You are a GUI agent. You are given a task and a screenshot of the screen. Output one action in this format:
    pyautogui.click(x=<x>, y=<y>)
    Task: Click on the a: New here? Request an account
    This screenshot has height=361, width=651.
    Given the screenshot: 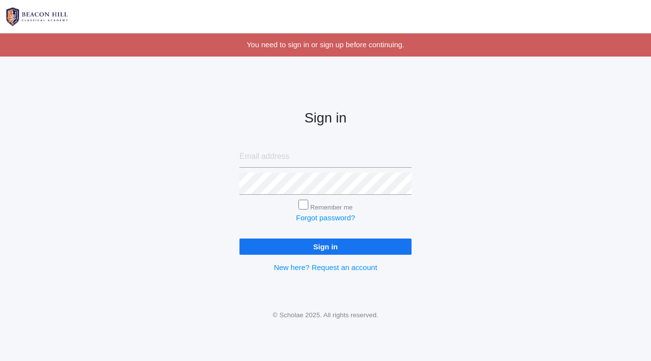 What is the action you would take?
    pyautogui.click(x=325, y=267)
    